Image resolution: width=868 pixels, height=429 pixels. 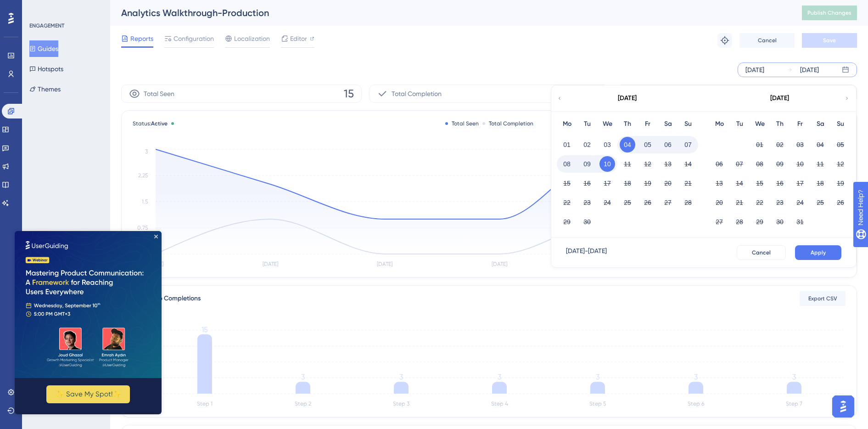 What do you see at coordinates (142, 6) in the screenshot?
I see `div: Close Preview` at bounding box center [142, 6].